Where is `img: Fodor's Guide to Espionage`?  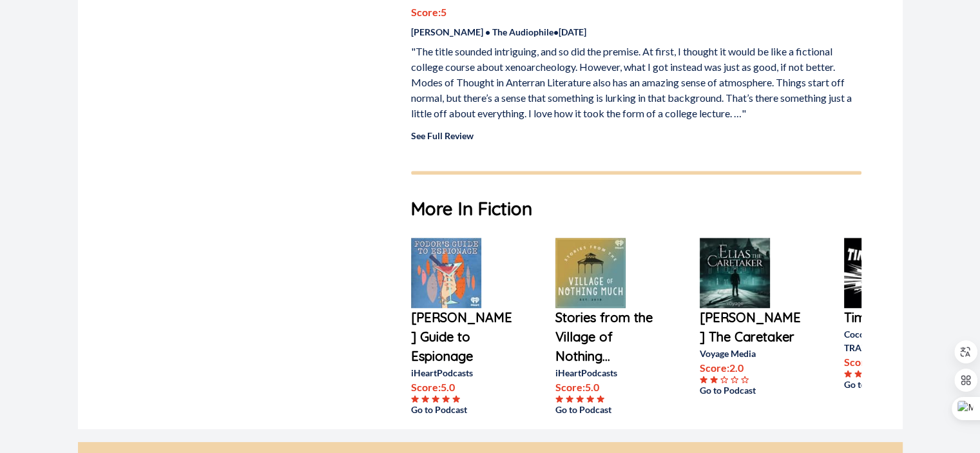 img: Fodor's Guide to Espionage is located at coordinates (446, 273).